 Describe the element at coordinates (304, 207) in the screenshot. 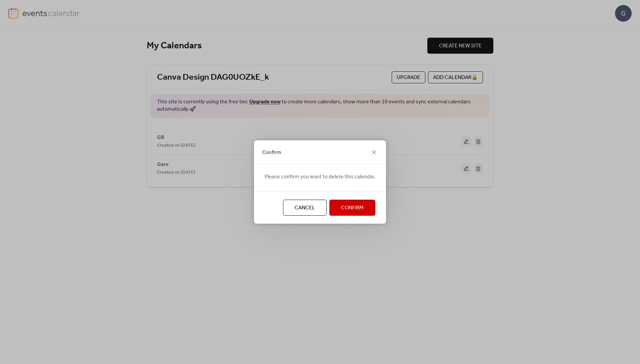

I see `button: Cancel` at that location.